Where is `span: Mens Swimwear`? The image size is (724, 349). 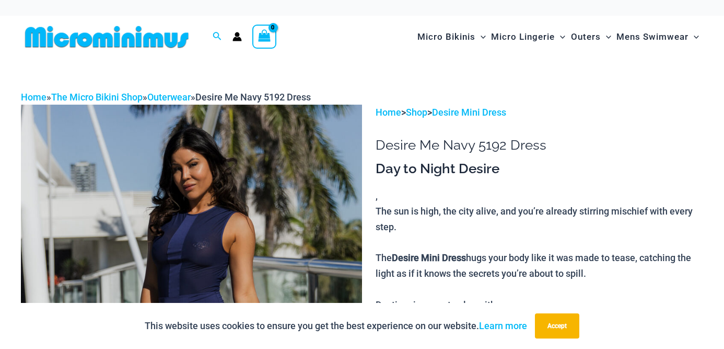
span: Mens Swimwear is located at coordinates (653, 37).